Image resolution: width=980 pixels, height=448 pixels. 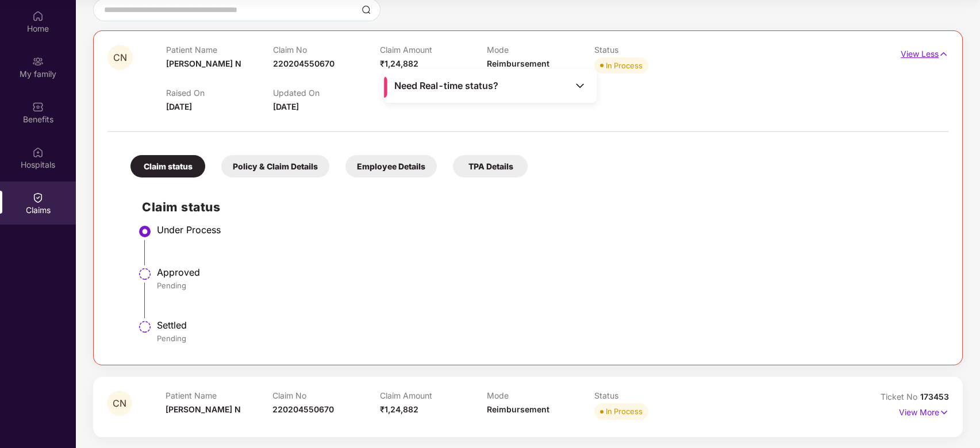 What do you see at coordinates (38, 152) in the screenshot?
I see `img: svg+xml;base64,PHN2ZyBpZD0iSG9zcGl0YWxzIiB4bWxucz0iaHR0cDovL3d3dy53My5vcmcvMjAwMC9zdmciIHdpZHRoPS...` at bounding box center [38, 152].